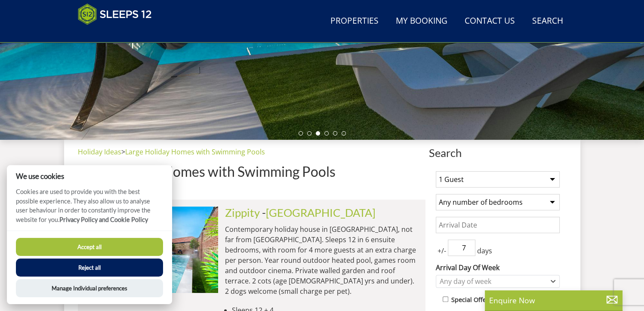 Image resolution: width=644 pixels, height=311 pixels. Describe the element at coordinates (242, 213) in the screenshot. I see `a: Zippity` at that location.